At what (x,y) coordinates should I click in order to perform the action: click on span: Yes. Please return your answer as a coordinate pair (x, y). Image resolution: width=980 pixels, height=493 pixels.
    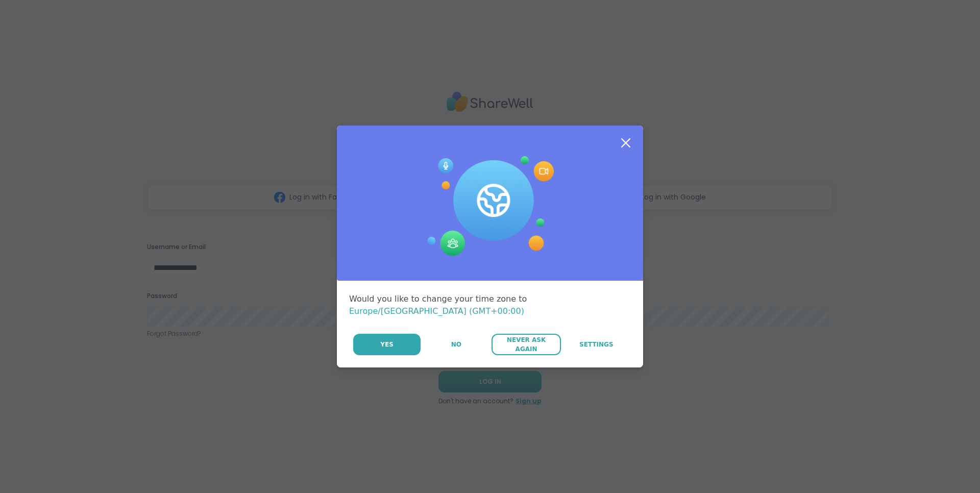
    Looking at the image, I should click on (387, 345).